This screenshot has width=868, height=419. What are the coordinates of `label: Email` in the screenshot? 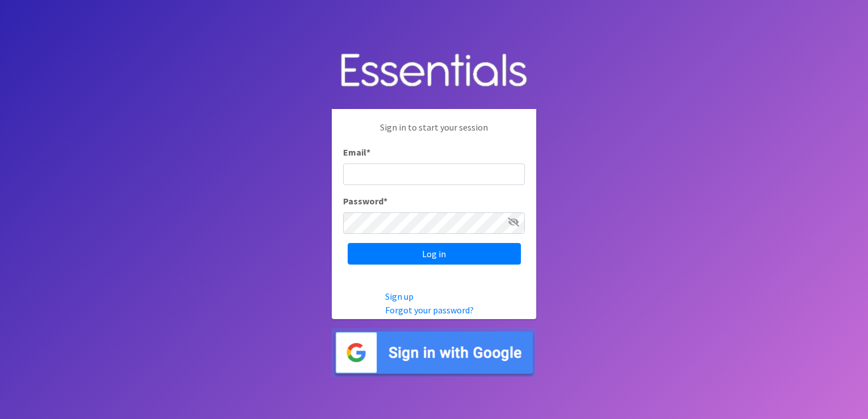 It's located at (357, 152).